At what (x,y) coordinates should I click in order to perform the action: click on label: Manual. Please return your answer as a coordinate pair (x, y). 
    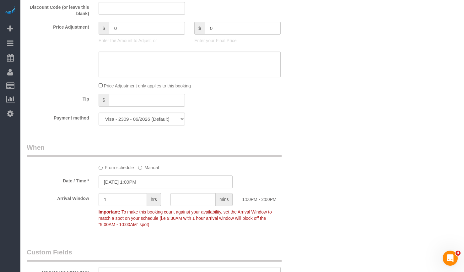
    Looking at the image, I should click on (149, 166).